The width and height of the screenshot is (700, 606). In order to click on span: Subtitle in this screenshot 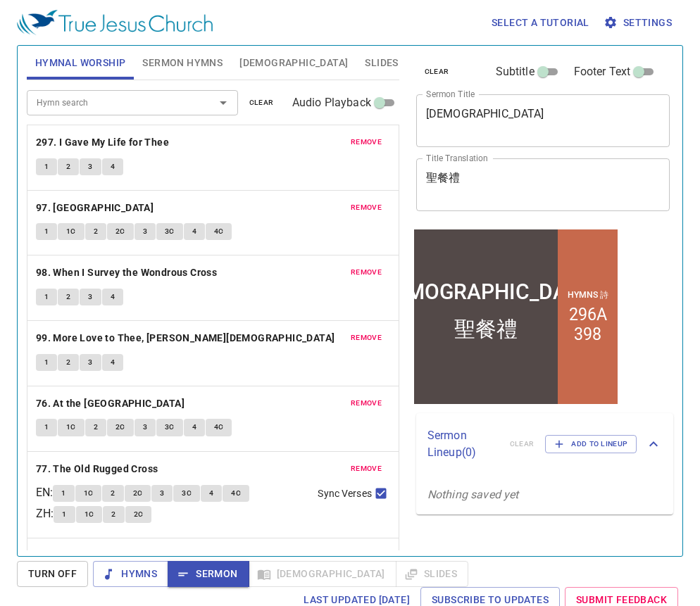, I will do `click(515, 72)`.